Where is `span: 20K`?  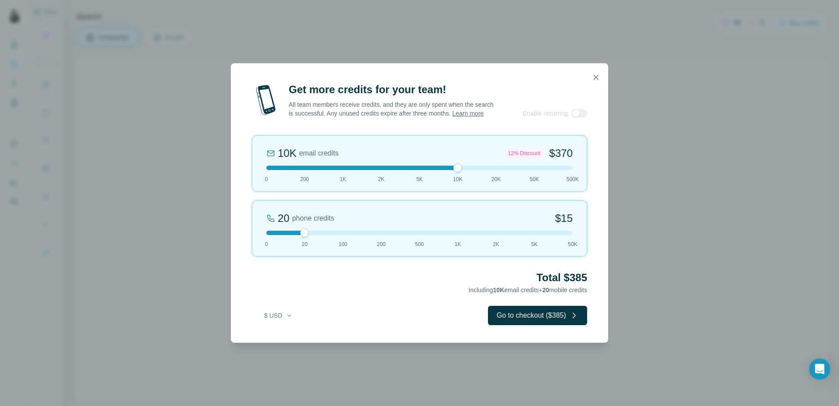
span: 20K is located at coordinates (496, 179).